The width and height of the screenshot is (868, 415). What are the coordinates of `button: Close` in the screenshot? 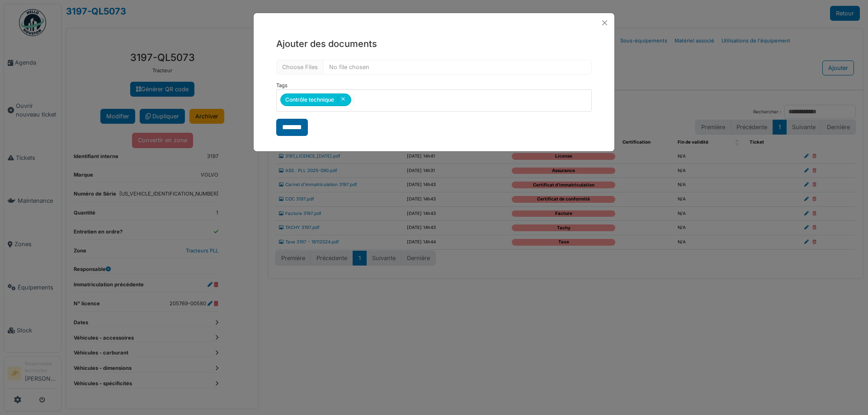 It's located at (605, 23).